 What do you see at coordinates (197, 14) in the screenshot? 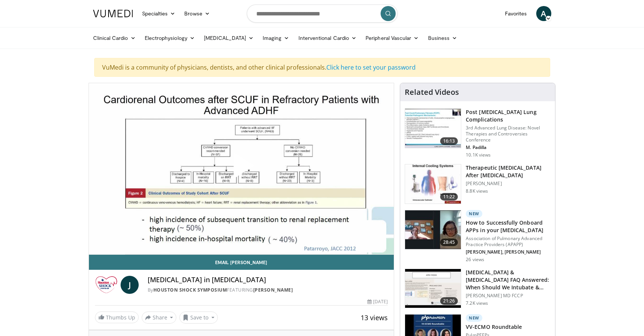
I see `a: Browse` at bounding box center [197, 14].